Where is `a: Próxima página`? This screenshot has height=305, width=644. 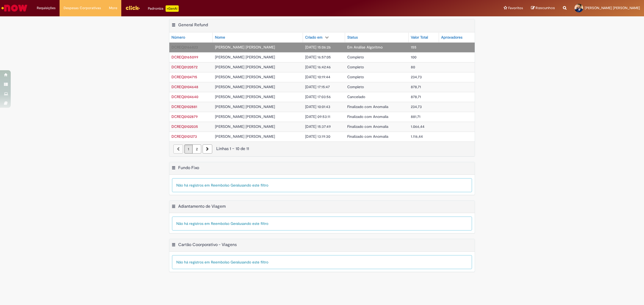
a: Próxima página is located at coordinates (208, 149).